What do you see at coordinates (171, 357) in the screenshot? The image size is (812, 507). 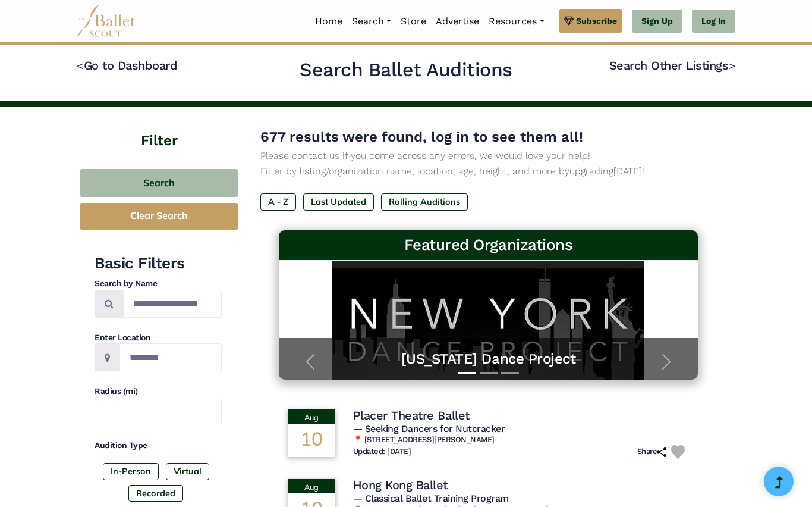 I see `input: Location` at bounding box center [171, 357].